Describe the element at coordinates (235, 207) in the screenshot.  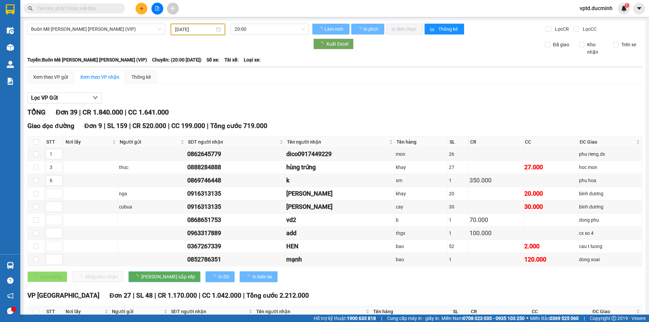
I see `td: 0916313135` at that location.